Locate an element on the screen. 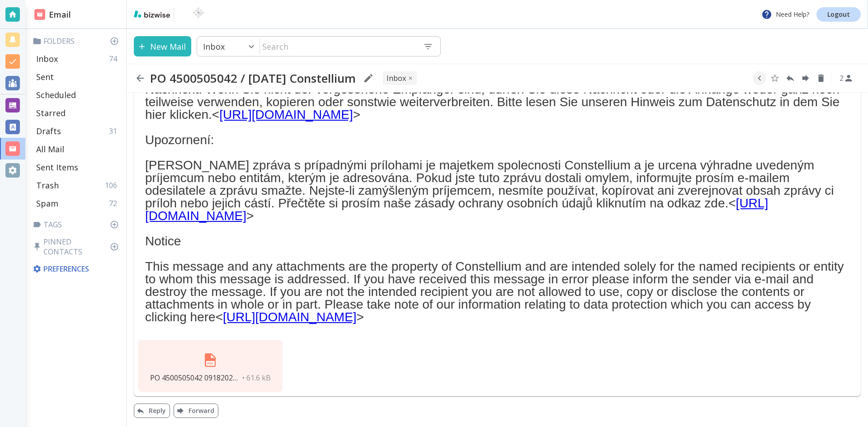  p: Pinned Contacts is located at coordinates (77, 247).